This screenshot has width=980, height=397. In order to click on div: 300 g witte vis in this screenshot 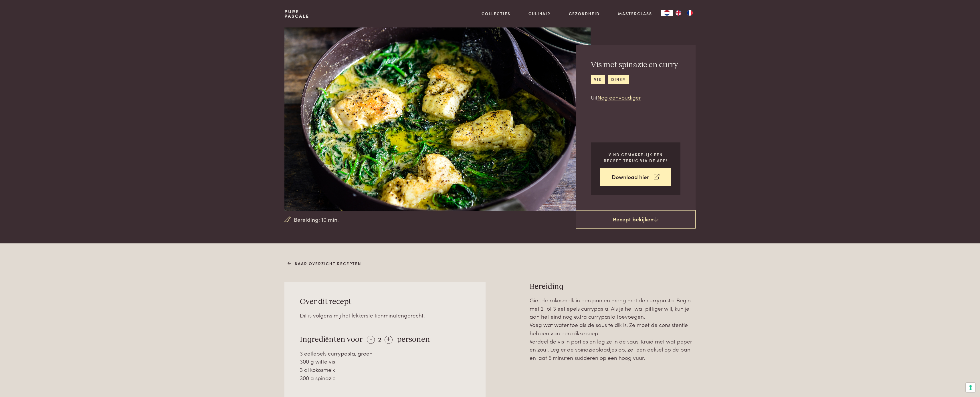, I will do `click(385, 362)`.